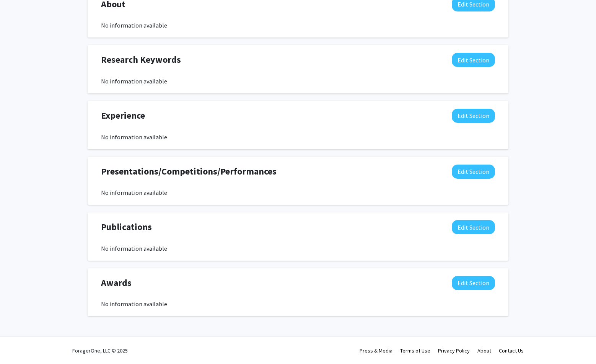 This screenshot has width=596, height=364. Describe the element at coordinates (100, 350) in the screenshot. I see `div: ForagerOne, LLC © 2025` at that location.